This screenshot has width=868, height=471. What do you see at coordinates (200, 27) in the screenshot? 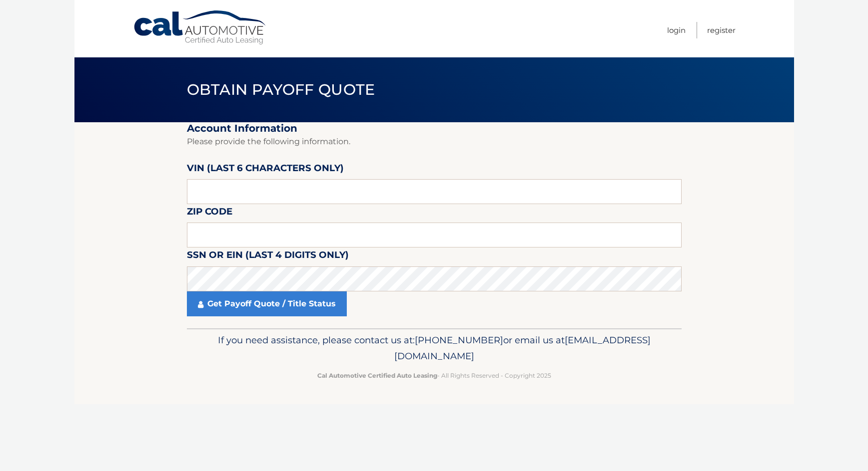
I see `a: Cal Automotive` at bounding box center [200, 27].